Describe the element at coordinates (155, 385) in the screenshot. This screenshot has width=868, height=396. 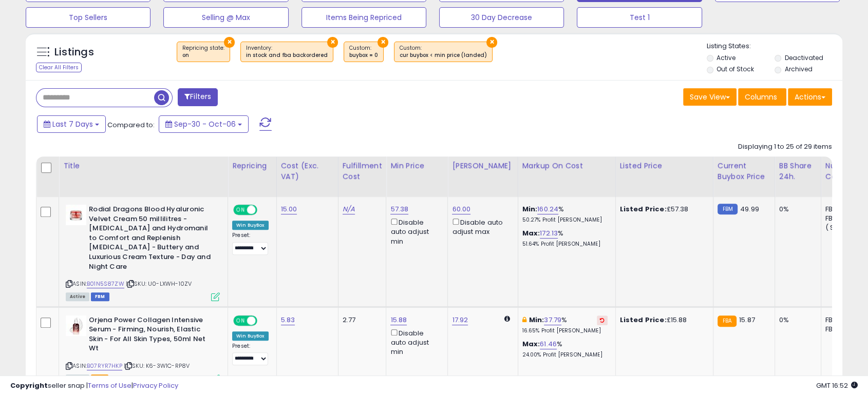
I see `a: Privacy Policy` at that location.